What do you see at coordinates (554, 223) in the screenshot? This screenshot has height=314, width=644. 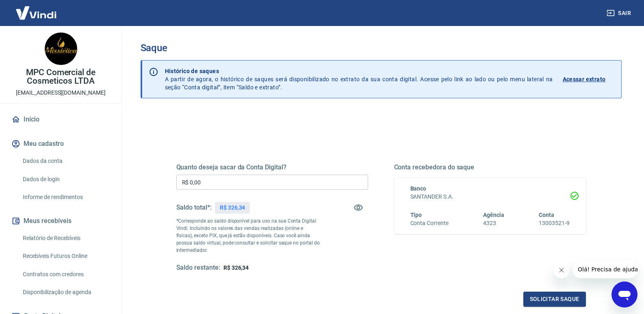 I see `h6: 13003521-9` at bounding box center [554, 223].